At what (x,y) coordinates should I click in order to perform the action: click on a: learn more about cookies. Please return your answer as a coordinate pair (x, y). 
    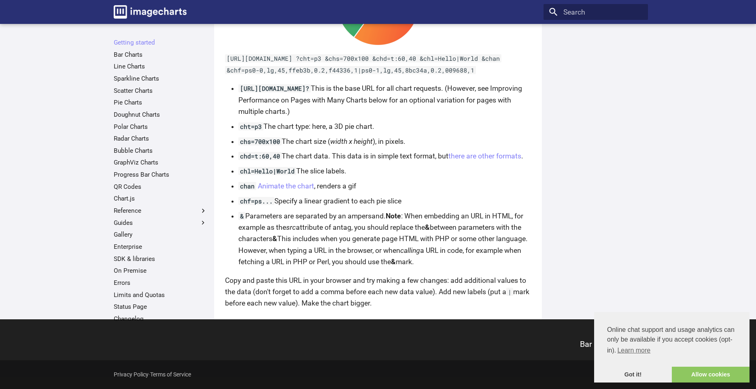
    Looking at the image, I should click on (634, 350).